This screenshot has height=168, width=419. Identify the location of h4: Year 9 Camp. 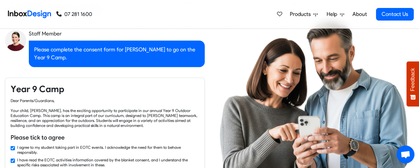
(105, 89).